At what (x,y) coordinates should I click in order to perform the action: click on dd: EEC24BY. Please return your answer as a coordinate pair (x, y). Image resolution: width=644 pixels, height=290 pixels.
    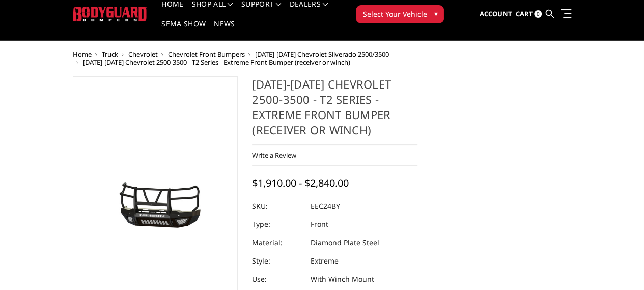
    Looking at the image, I should click on (325, 206).